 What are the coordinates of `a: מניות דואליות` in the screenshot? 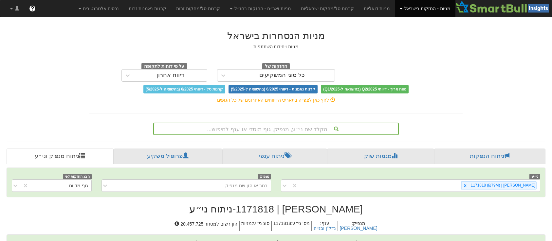 It's located at (377, 9).